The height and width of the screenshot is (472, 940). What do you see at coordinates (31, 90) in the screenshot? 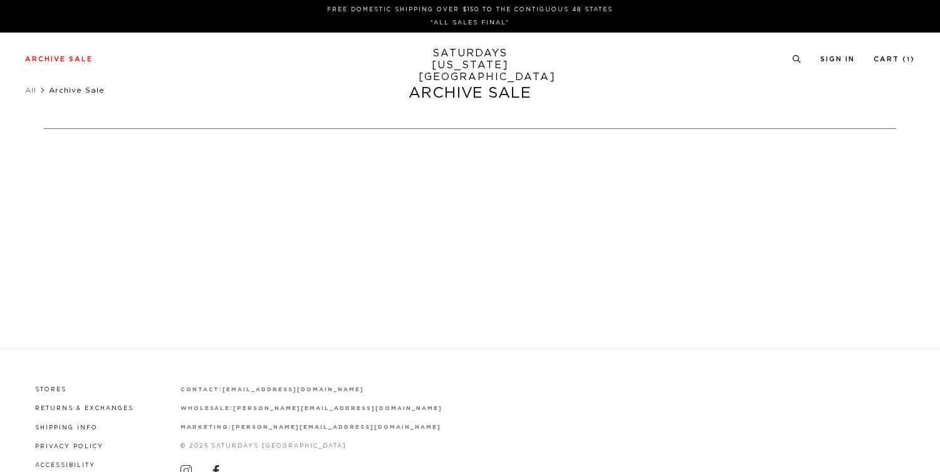
I see `a: All` at bounding box center [31, 90].